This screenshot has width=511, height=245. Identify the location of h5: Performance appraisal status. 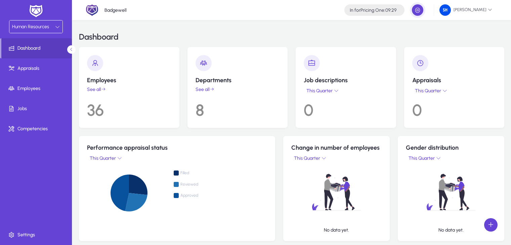
(177, 148).